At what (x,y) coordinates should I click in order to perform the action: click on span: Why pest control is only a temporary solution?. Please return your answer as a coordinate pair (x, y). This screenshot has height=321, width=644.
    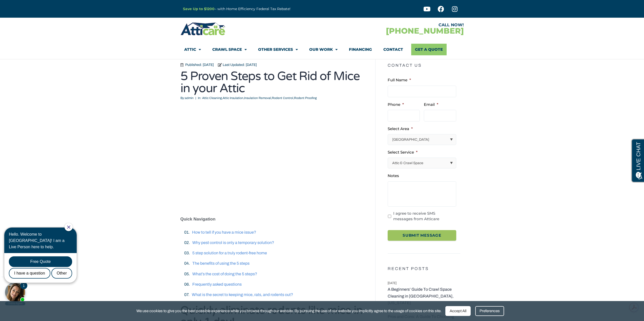
    Looking at the image, I should click on (233, 242).